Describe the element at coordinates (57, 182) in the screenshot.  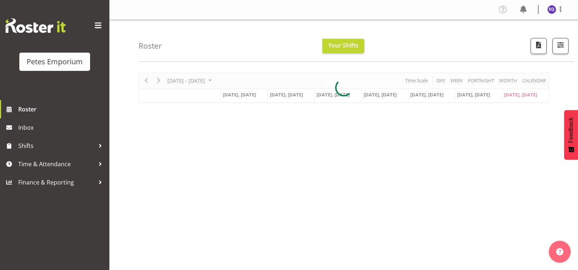
I see `span: Finance & Reporting` at that location.